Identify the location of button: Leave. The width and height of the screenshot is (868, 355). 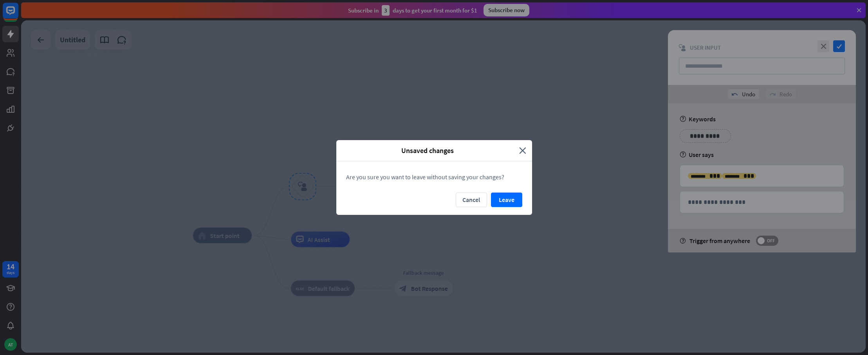
(506, 200).